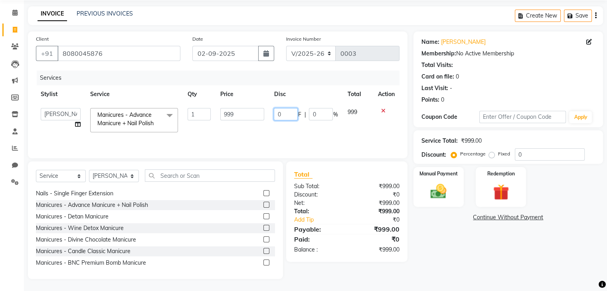 The height and width of the screenshot is (291, 607). I want to click on div: Membership:, so click(438, 53).